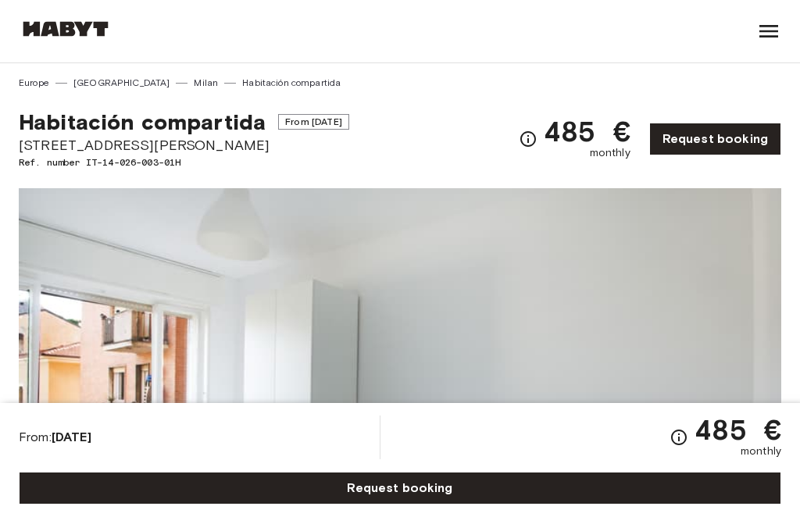  I want to click on span: From:, so click(55, 438).